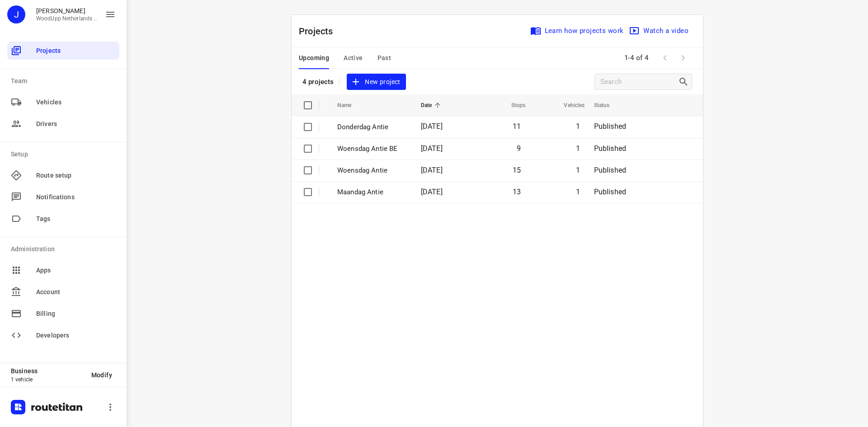 The image size is (868, 427). I want to click on span: Modify, so click(102, 375).